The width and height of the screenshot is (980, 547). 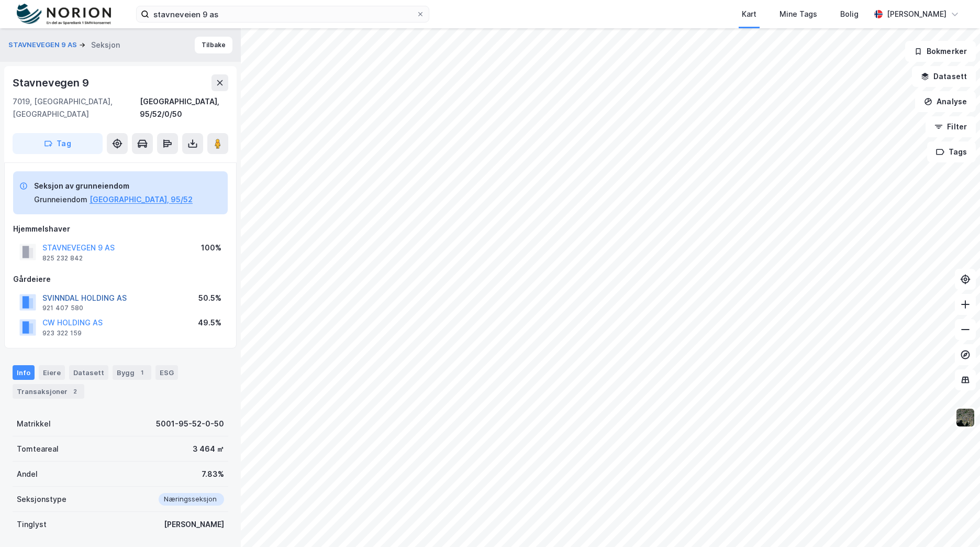 What do you see at coordinates (940, 51) in the screenshot?
I see `button: Bokmerker` at bounding box center [940, 51].